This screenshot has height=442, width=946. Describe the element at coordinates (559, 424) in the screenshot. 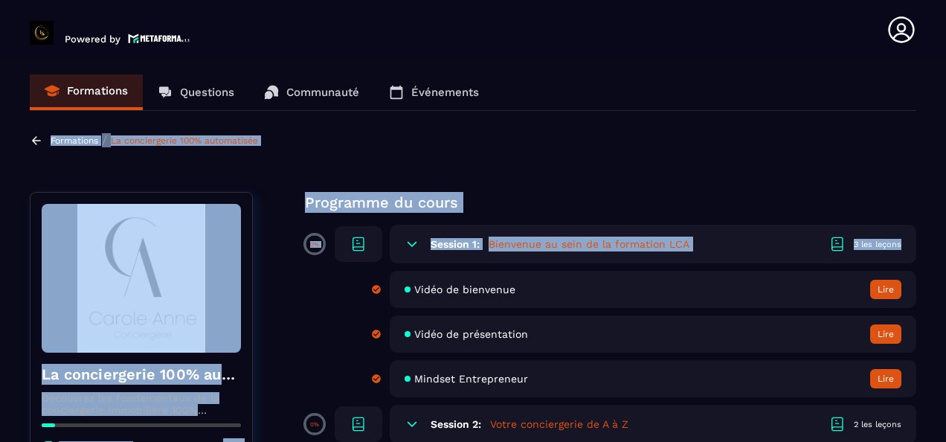

I see `h5: Votre conciergerie de A à Z` at that location.